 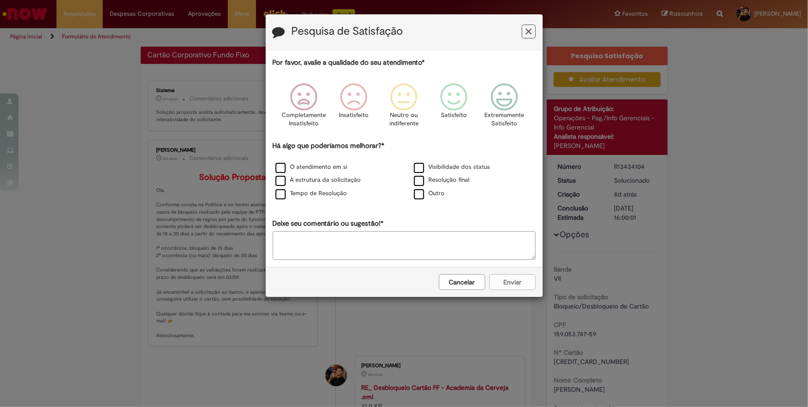 I want to click on label: Resolução final, so click(x=442, y=180).